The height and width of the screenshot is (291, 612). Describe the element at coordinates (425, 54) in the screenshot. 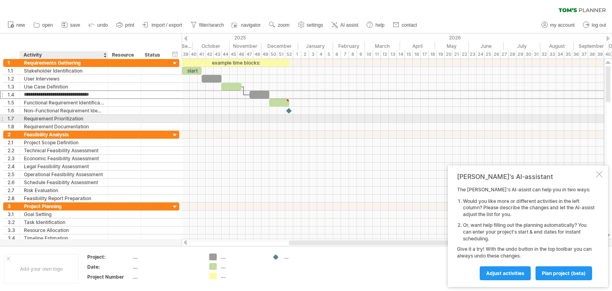

I see `div: 17` at that location.